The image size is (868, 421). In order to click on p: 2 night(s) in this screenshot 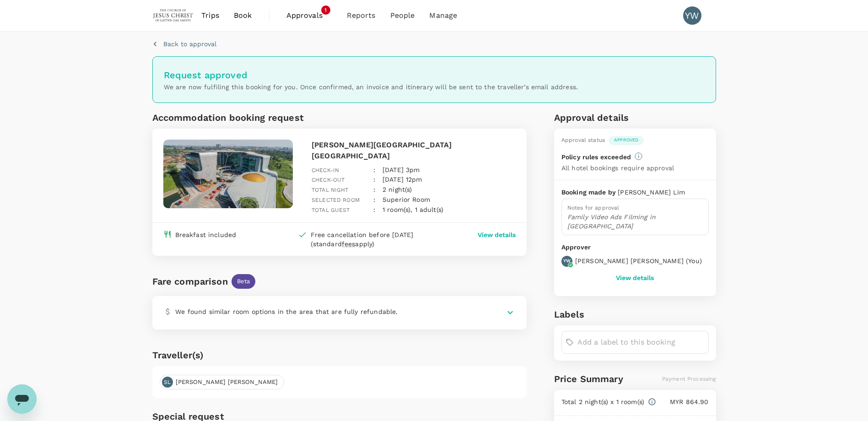, I will do `click(397, 189)`.